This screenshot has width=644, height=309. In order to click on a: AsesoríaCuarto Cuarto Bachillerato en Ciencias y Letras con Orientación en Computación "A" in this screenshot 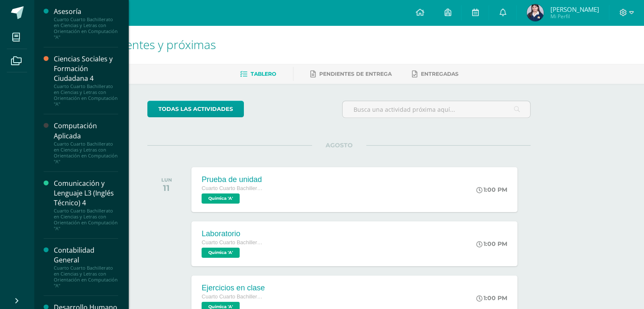, I will do `click(86, 23)`.